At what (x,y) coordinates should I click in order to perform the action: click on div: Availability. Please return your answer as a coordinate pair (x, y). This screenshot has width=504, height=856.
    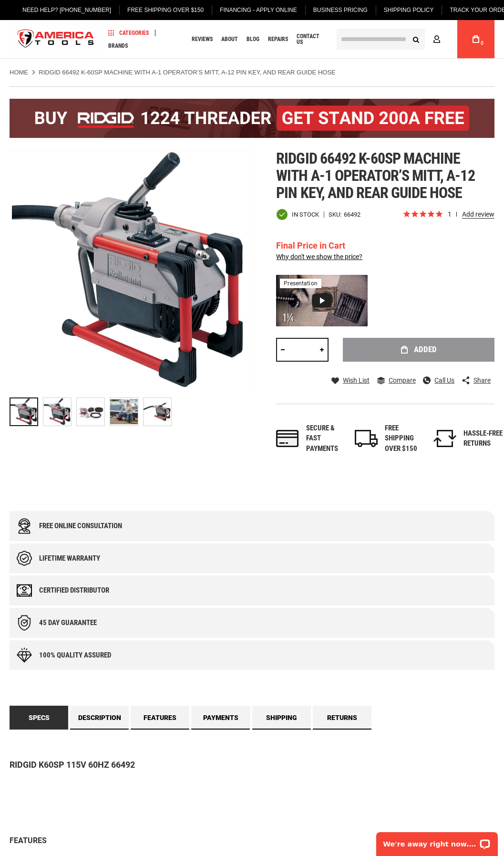
    Looking at the image, I should click on (297, 214).